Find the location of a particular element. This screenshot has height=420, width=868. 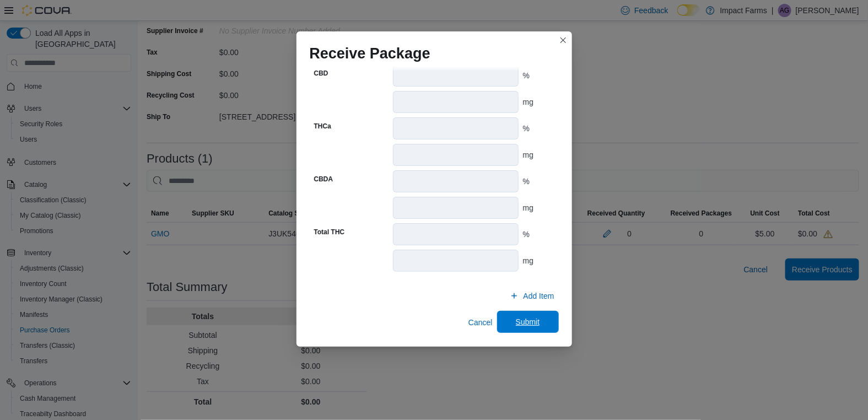

span: Add Item is located at coordinates (539, 296).